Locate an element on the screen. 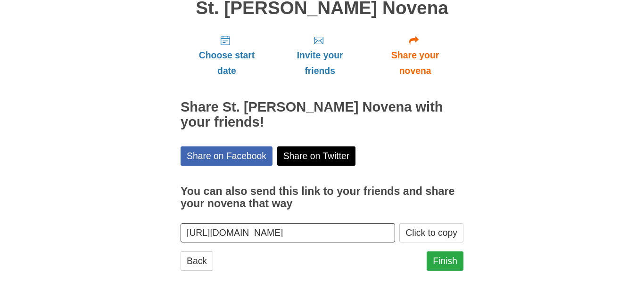 The height and width of the screenshot is (298, 644). h3: You can also send this link to your friends and share your novena that way is located at coordinates (322, 198).